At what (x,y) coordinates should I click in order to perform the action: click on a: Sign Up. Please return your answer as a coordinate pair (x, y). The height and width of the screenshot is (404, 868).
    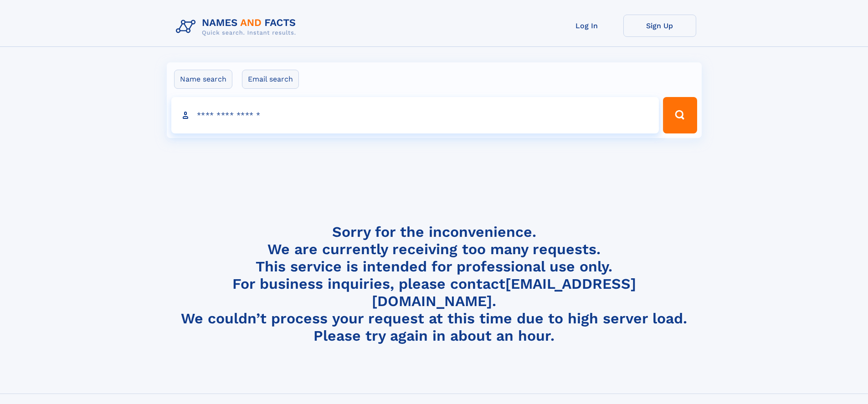
    Looking at the image, I should click on (660, 26).